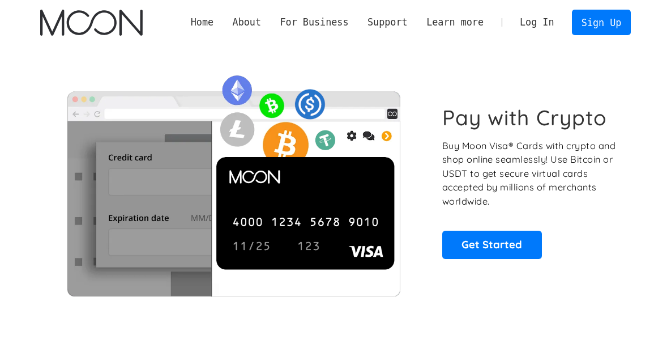 The height and width of the screenshot is (339, 671). I want to click on p: Buy Moon Visa® Cards with crypto and shop online seamlessly! Use Bitcoin or USDT to get secure vi..., so click(530, 173).